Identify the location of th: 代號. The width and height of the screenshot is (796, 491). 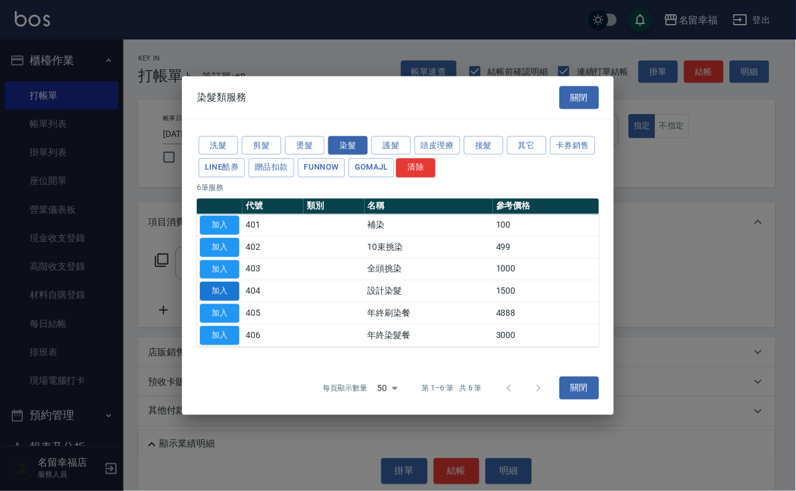
(273, 207).